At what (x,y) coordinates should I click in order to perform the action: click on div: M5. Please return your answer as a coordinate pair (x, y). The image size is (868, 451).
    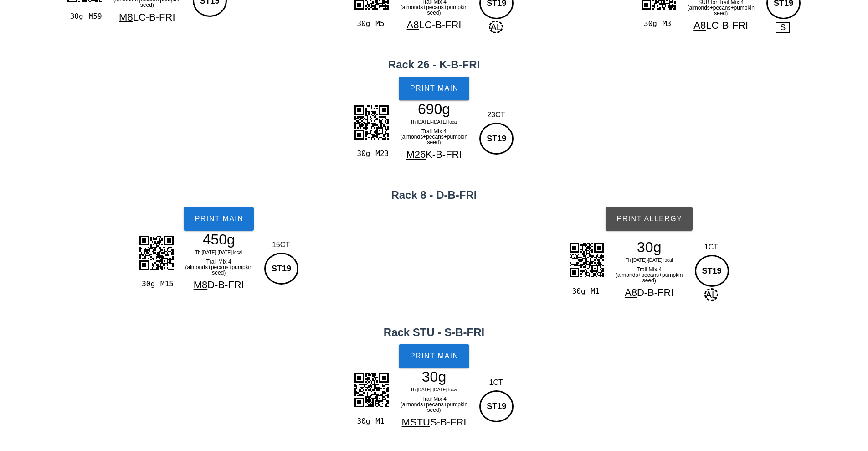
    Looking at the image, I should click on (381, 24).